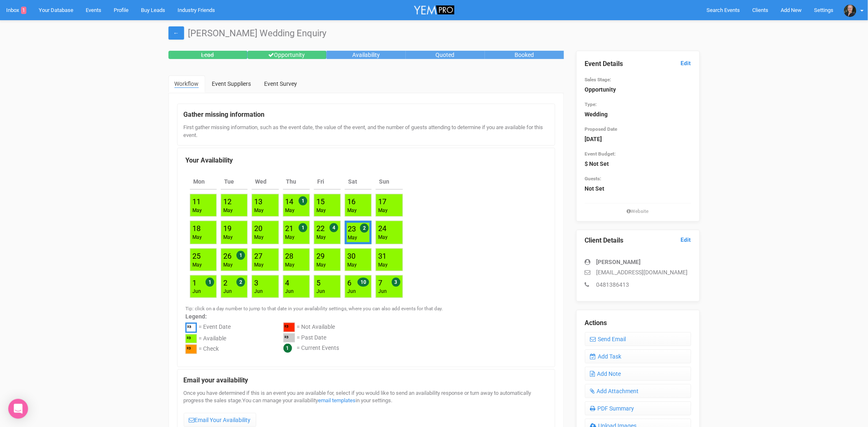 This screenshot has width=868, height=427. Describe the element at coordinates (351, 228) in the screenshot. I see `a: 23` at that location.